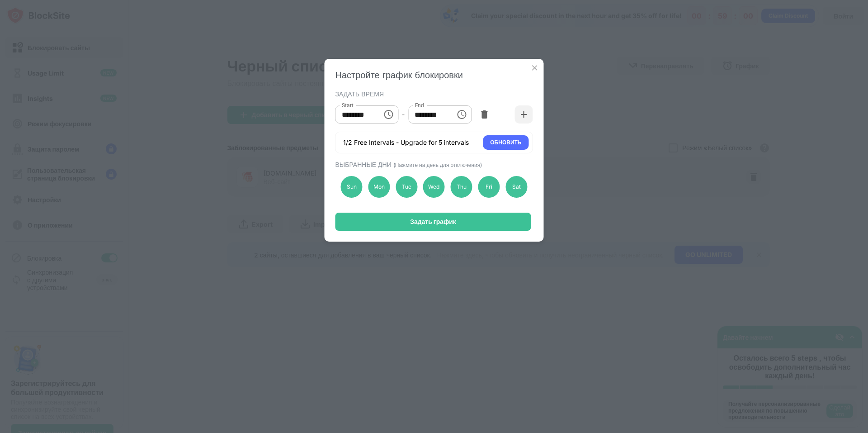 Image resolution: width=868 pixels, height=433 pixels. Describe the element at coordinates (461, 114) in the screenshot. I see `button: Choose time, selected time is 1:00 PM` at that location.